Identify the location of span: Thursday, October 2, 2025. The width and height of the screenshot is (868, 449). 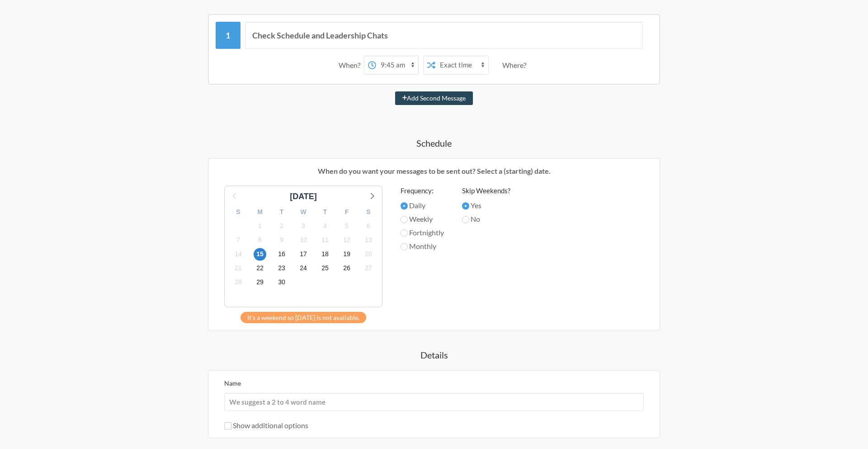
(282, 226).